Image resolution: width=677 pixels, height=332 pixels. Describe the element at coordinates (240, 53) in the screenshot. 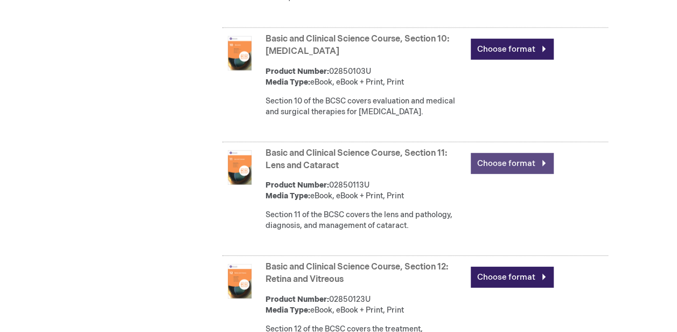

I see `img: Basic and Clinical Science Course, Section 10: Glaucoma` at that location.